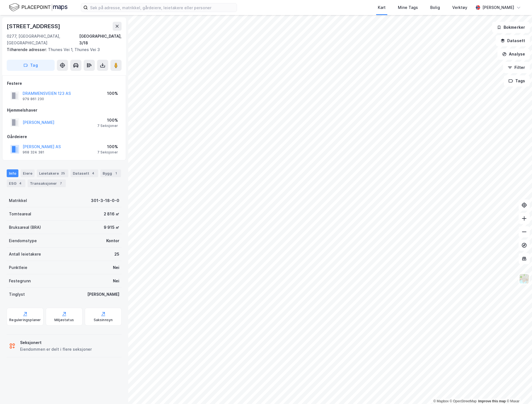  Describe the element at coordinates (20, 281) in the screenshot. I see `div: Festegrunn` at that location.